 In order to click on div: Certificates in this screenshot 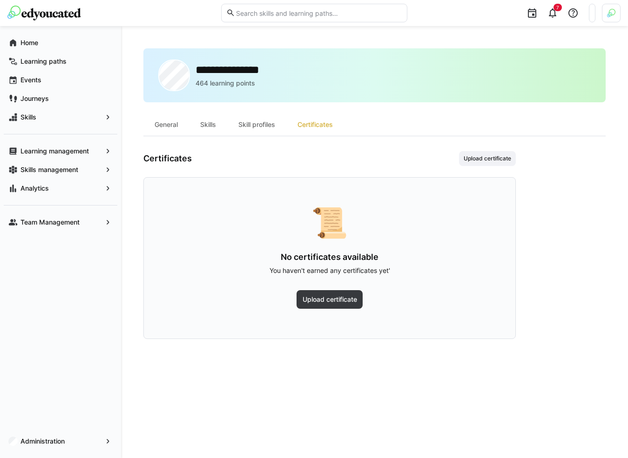, I will do `click(315, 125)`.